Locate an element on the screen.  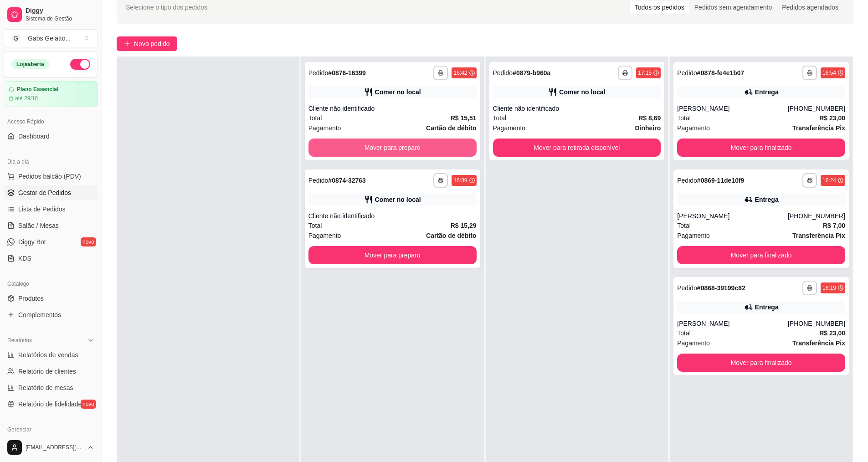
span: Relatório de clientes is located at coordinates (47, 371).